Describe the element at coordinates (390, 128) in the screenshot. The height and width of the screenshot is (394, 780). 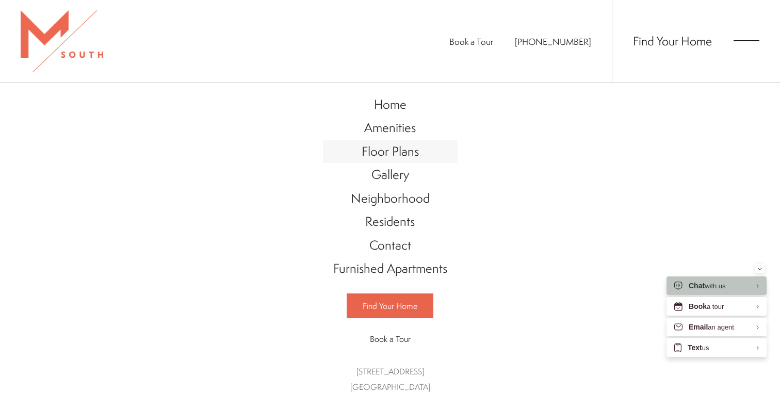
I see `a: Go to Amenities` at that location.